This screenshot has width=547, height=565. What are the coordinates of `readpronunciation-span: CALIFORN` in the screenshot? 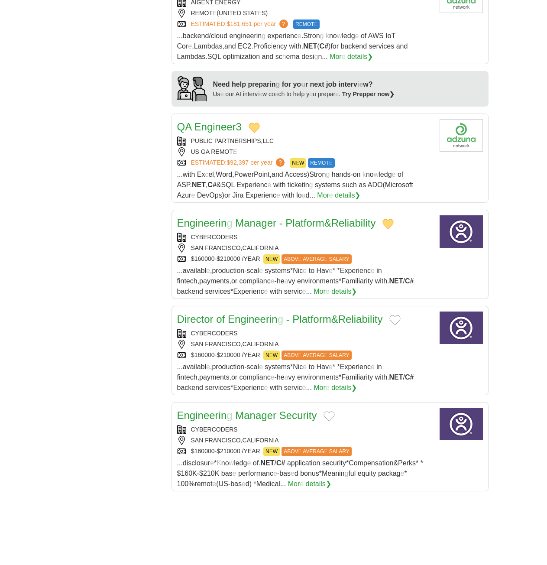 It's located at (258, 248).